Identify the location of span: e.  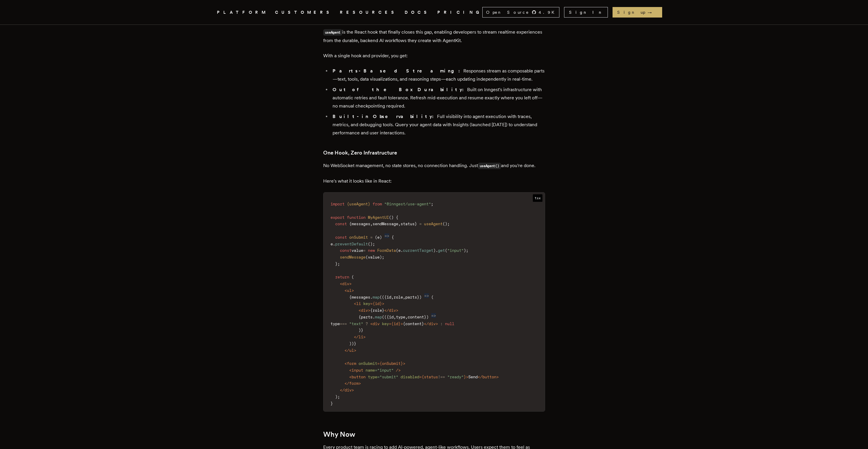
(332, 244).